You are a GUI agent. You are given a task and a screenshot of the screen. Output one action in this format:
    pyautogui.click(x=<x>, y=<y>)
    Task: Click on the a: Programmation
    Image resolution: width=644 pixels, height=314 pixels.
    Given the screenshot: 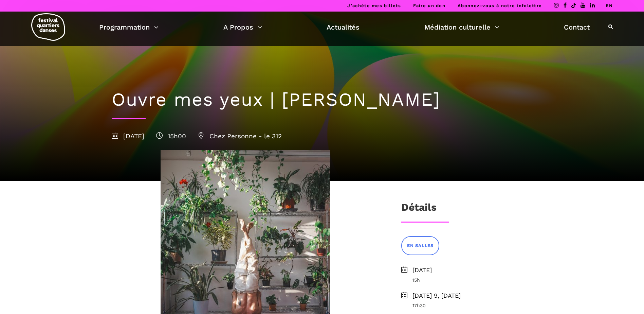 What is the action you would take?
    pyautogui.click(x=129, y=27)
    